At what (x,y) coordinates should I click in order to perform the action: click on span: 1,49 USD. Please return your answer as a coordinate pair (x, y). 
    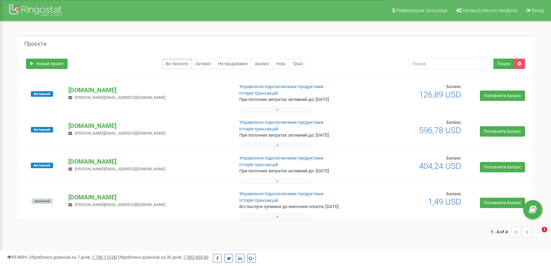
    Looking at the image, I should click on (445, 202).